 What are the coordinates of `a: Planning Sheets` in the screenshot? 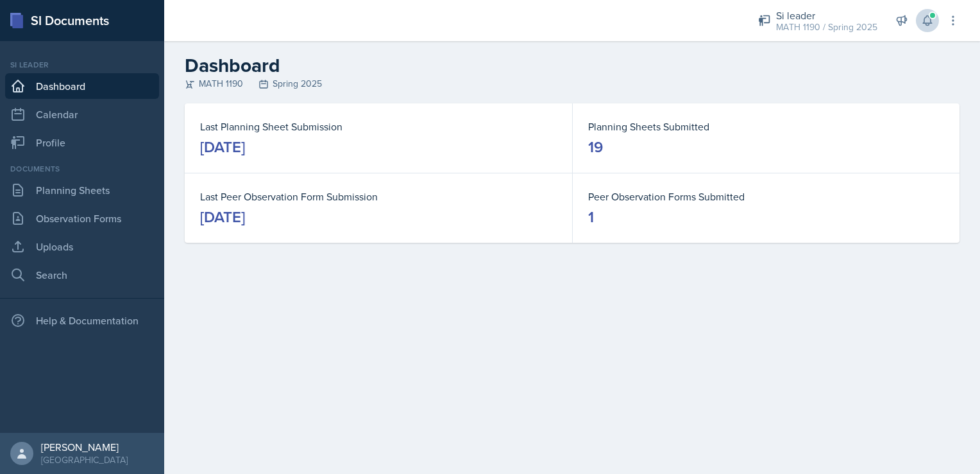 It's located at (82, 190).